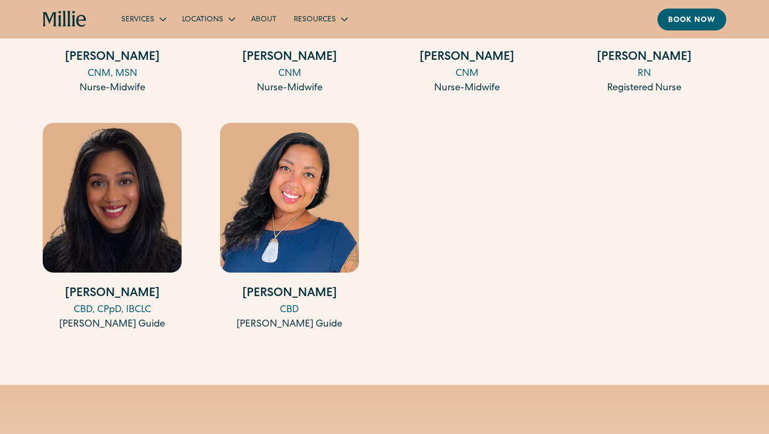 Image resolution: width=769 pixels, height=434 pixels. Describe the element at coordinates (290, 310) in the screenshot. I see `div: CBD` at that location.